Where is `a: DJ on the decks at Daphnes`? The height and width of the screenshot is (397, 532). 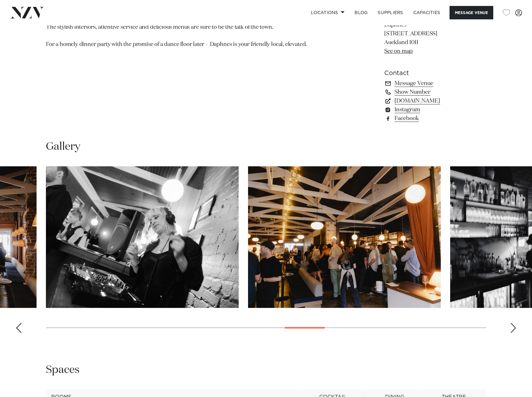
a: DJ on the decks at Daphnes is located at coordinates (142, 237).